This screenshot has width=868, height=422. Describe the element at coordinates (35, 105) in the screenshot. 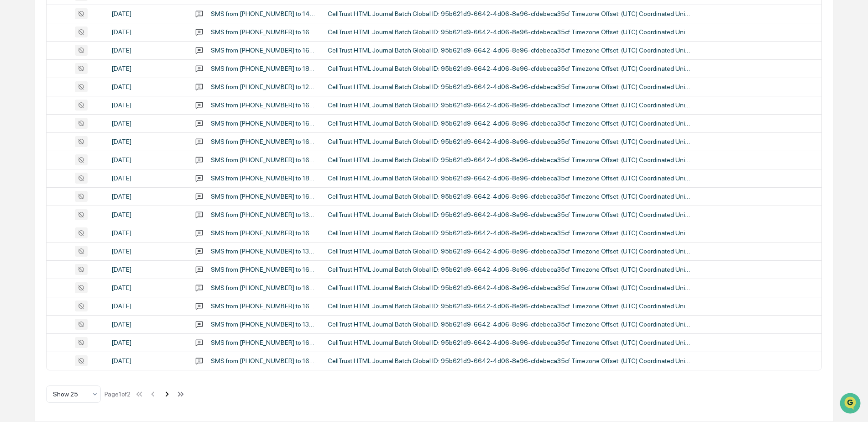

I see `div: Past conversations` at that location.